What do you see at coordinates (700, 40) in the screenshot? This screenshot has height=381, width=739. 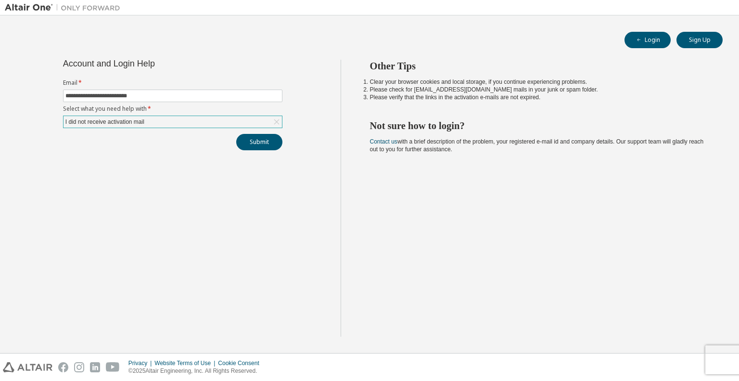 I see `button: Sign Up` at bounding box center [700, 40].